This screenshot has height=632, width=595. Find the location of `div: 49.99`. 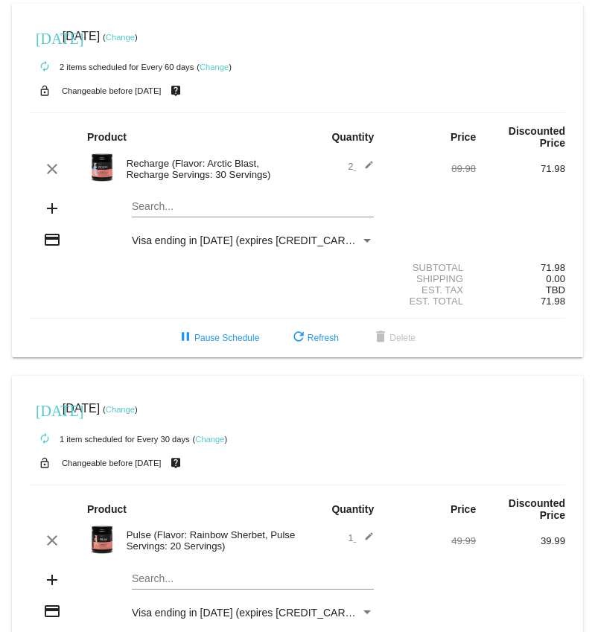

div: 49.99 is located at coordinates (431, 541).